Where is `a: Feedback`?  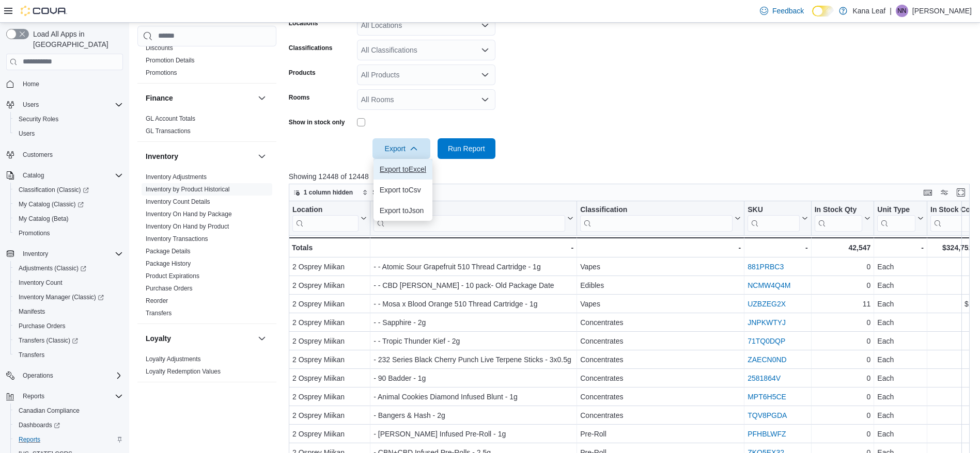
a: Feedback is located at coordinates (781, 11).